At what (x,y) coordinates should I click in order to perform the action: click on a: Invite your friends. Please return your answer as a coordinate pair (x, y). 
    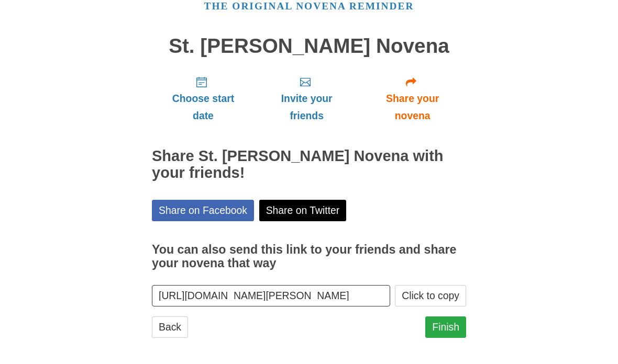
    Looking at the image, I should click on (306, 98).